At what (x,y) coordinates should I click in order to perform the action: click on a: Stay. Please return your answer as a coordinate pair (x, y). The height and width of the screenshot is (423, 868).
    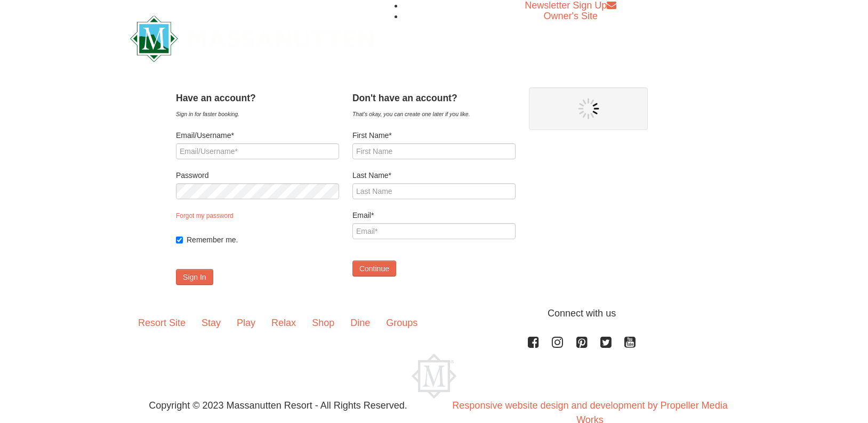
    Looking at the image, I should click on (211, 323).